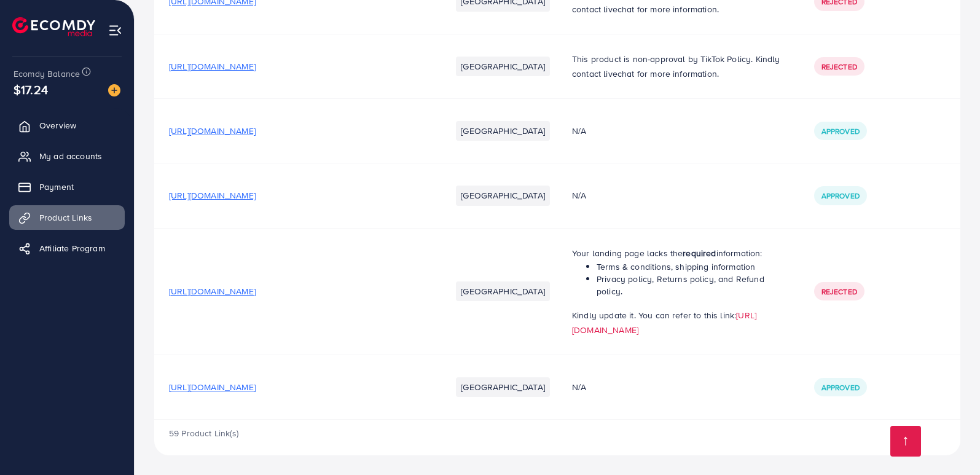  What do you see at coordinates (691, 267) in the screenshot?
I see `li: Terms & conditions, shipping information` at bounding box center [691, 267].